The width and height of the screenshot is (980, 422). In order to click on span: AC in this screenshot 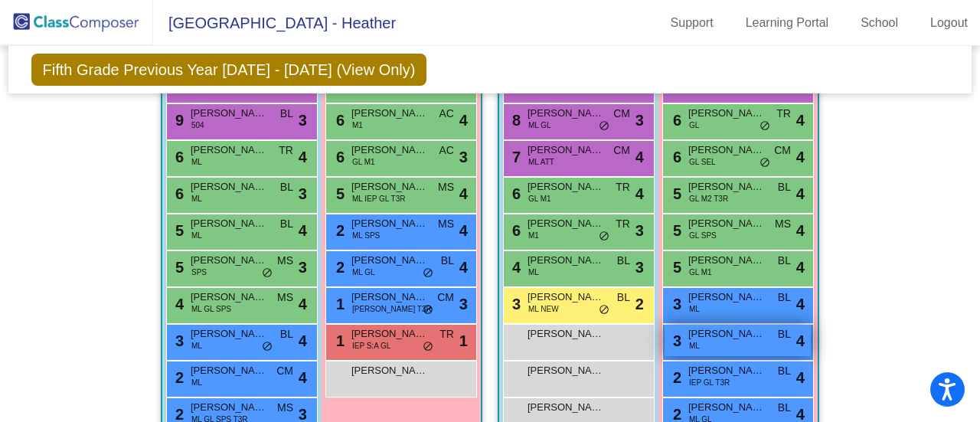, I will do `click(446, 113)`.